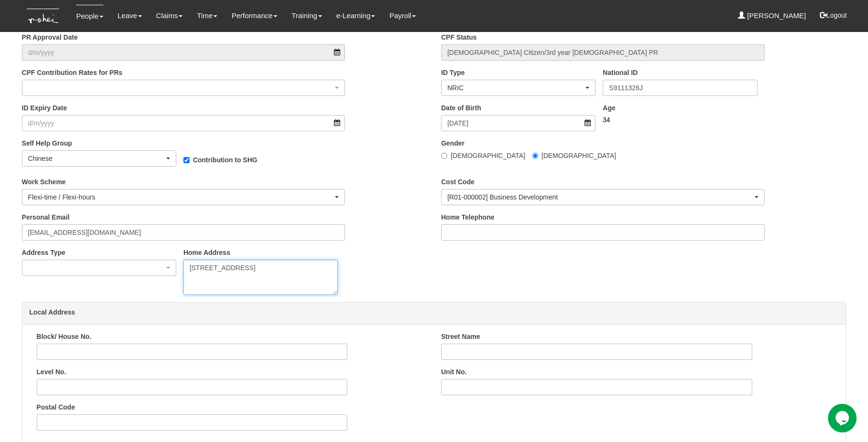 Image resolution: width=868 pixels, height=442 pixels. I want to click on div: 34, so click(680, 119).